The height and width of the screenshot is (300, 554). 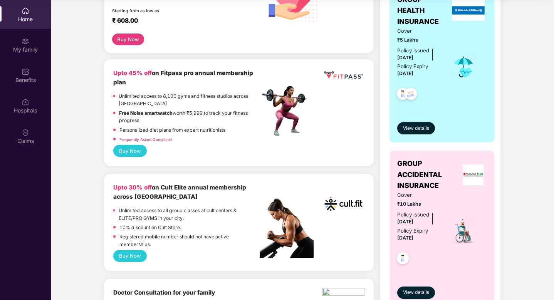 What do you see at coordinates (343, 293) in the screenshot?
I see `img: physica%20-%20Edited.png` at bounding box center [343, 293].